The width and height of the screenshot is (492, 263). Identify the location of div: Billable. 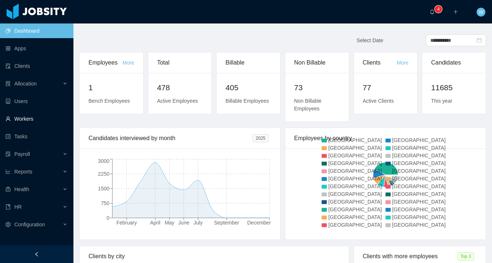
(248, 63).